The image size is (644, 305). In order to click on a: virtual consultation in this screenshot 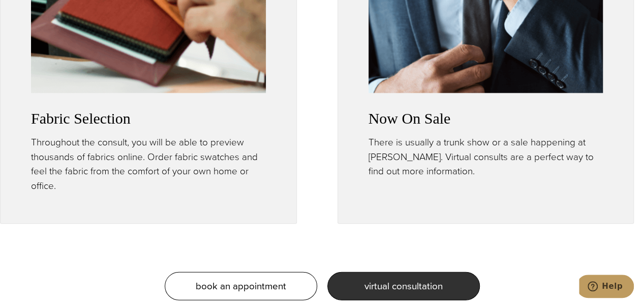, I will do `click(404, 286)`.